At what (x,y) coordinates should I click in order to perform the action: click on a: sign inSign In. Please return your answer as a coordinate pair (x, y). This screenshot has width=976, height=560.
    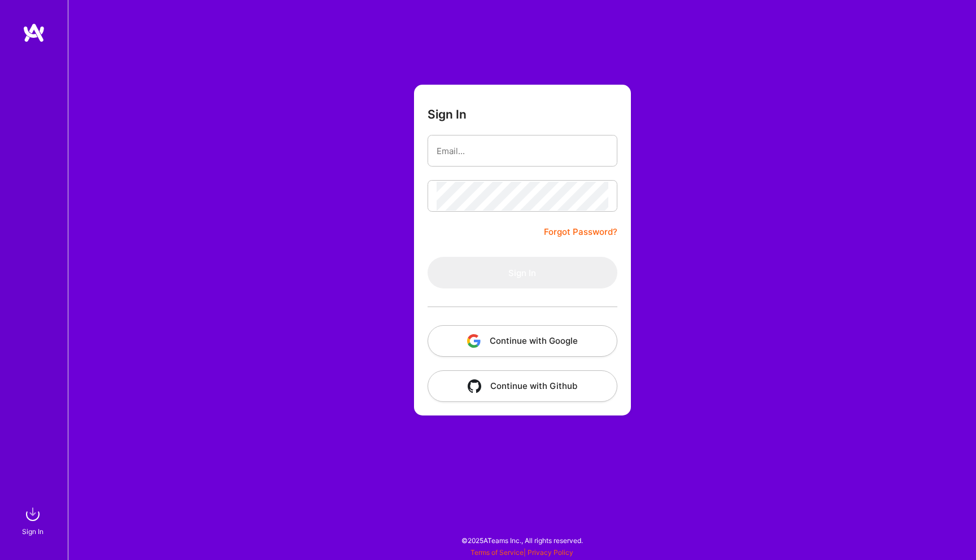
    Looking at the image, I should click on (34, 520).